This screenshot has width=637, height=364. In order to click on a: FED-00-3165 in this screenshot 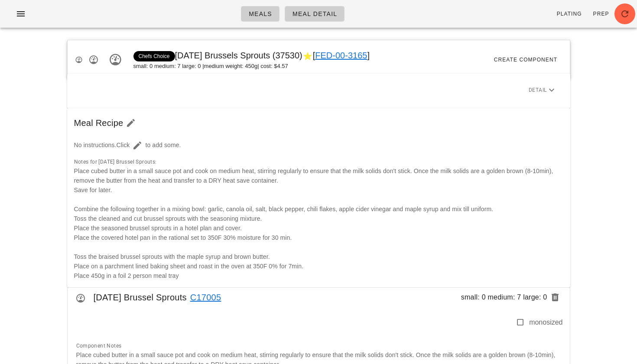, I will do `click(341, 55)`.